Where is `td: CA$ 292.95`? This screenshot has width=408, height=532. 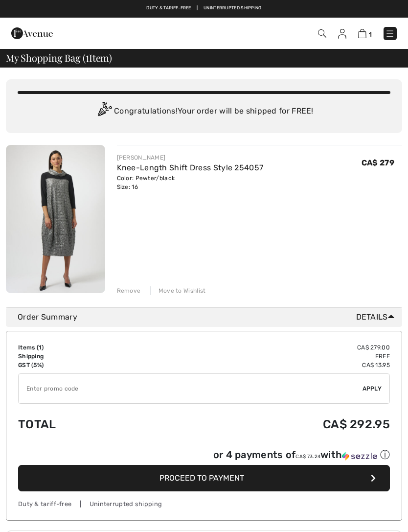
td: CA$ 292.95 is located at coordinates (271, 424).